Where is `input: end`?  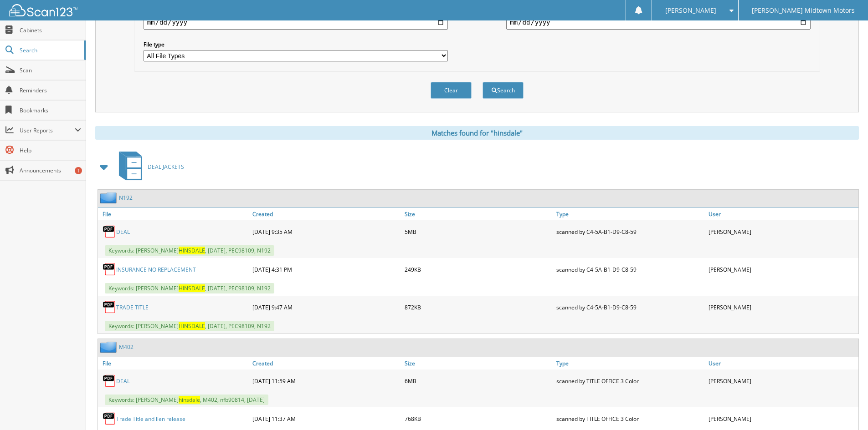 input: end is located at coordinates (659, 23).